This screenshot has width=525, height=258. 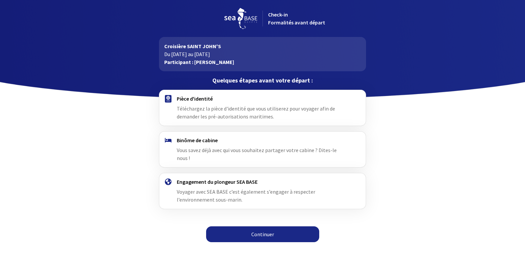 I want to click on img: engagement.svg, so click(x=168, y=182).